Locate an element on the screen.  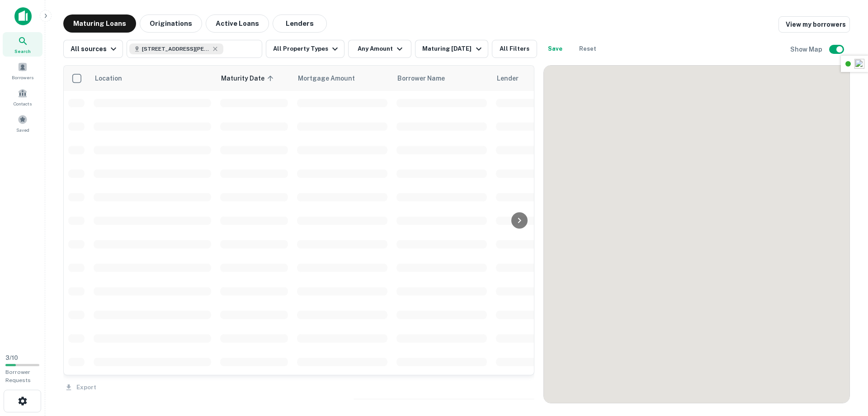
button: Lenders is located at coordinates (300, 23).